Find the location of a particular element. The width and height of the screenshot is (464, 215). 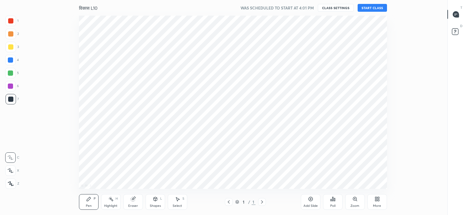

div: 6 is located at coordinates (12, 86).